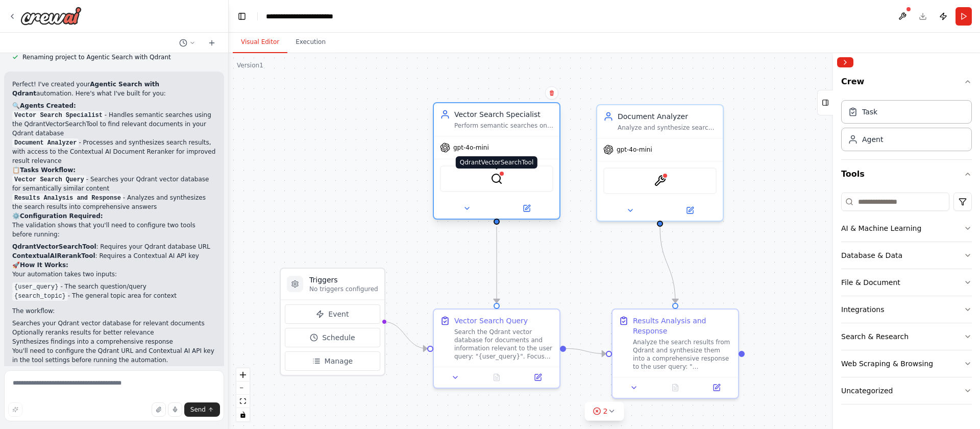  I want to click on div: Results Analysis and ResponseAnalyze the search results from Qdrant and synthesize them into a co..., so click(676, 353).